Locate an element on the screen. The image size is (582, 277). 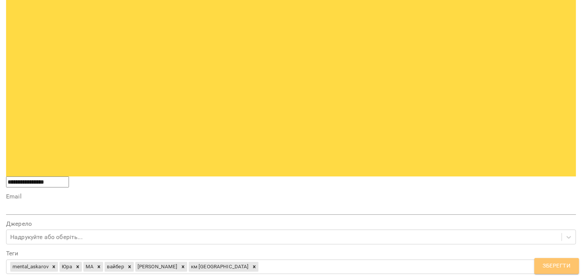
label: Теги is located at coordinates (291, 253).